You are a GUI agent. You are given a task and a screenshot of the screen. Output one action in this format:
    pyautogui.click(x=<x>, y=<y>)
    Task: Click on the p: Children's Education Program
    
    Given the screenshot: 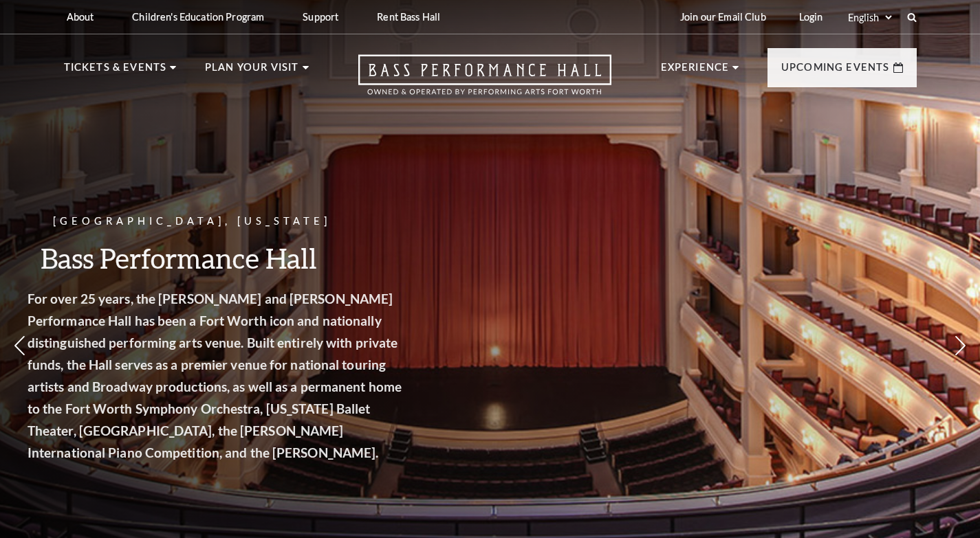 What is the action you would take?
    pyautogui.click(x=198, y=17)
    